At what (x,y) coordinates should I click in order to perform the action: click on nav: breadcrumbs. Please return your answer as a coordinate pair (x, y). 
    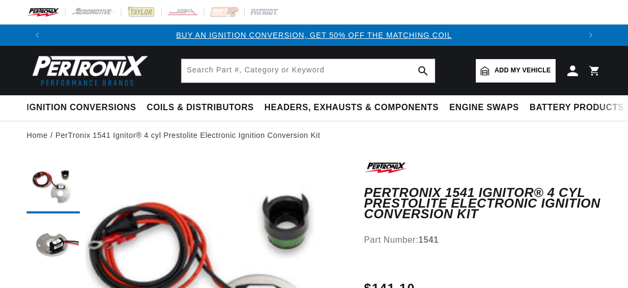
    Looking at the image, I should click on (314, 135).